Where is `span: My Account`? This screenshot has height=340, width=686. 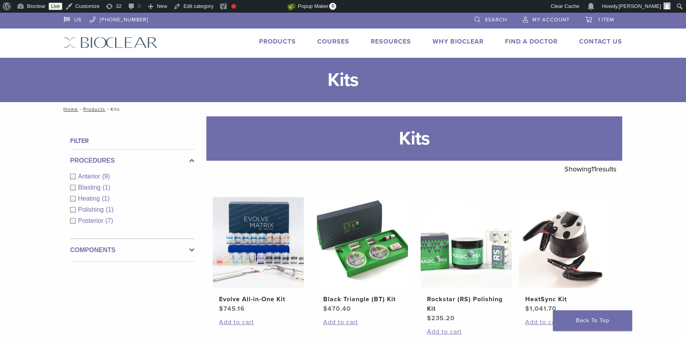 span: My Account is located at coordinates (551, 20).